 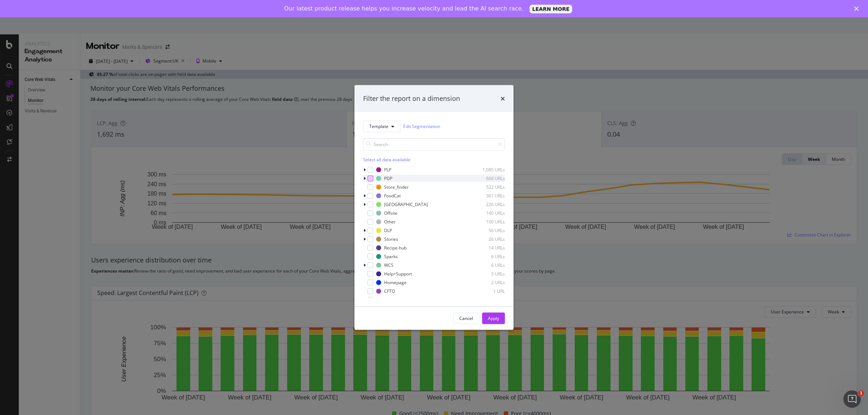 I want to click on button: Cancel, so click(x=466, y=318).